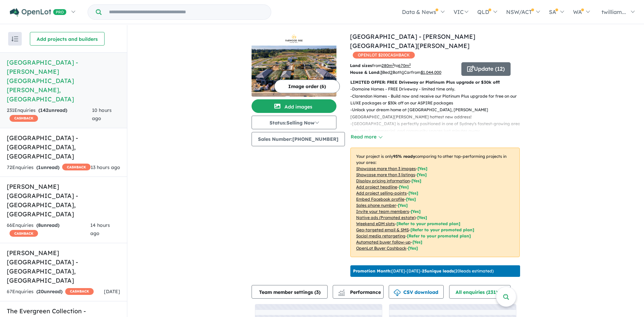 The image size is (644, 317). I want to click on p: - Clarendon Homes - Build now and receive our Platinum Plus upgrade for free on our LUXE packages..., so click(438, 100).